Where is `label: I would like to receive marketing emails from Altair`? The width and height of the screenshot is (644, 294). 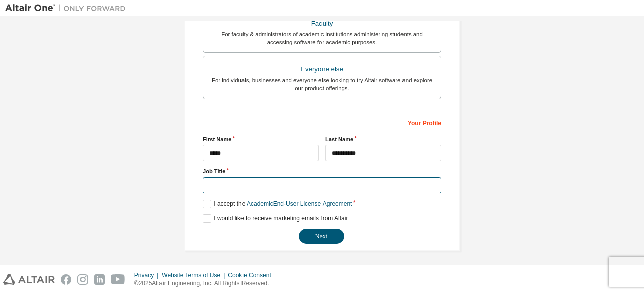 label: I would like to receive marketing emails from Altair is located at coordinates (275, 218).